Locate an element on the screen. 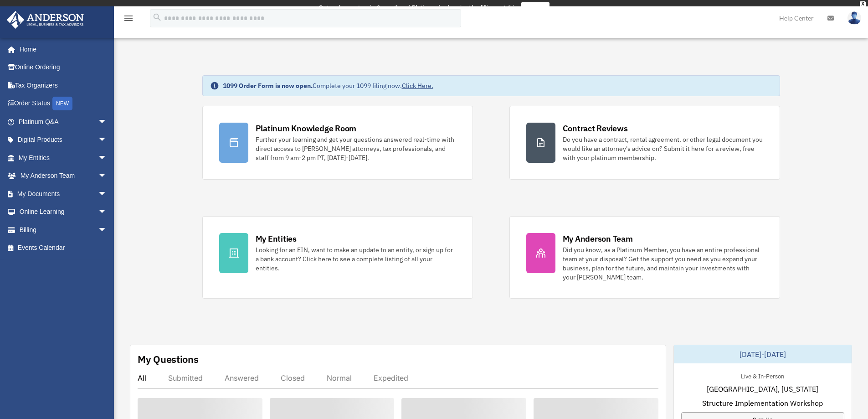 This screenshot has height=419, width=868. a: menu is located at coordinates (128, 20).